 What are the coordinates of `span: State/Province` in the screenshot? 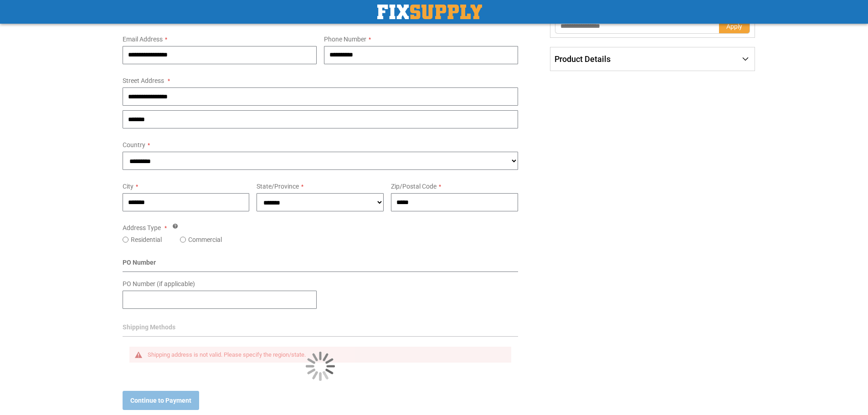 It's located at (278, 186).